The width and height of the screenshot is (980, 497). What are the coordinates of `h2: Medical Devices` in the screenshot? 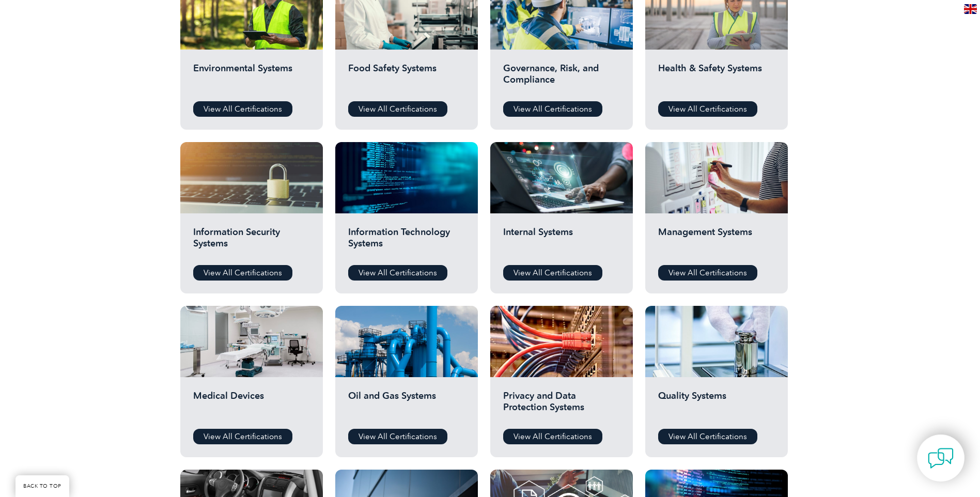 It's located at (252, 405).